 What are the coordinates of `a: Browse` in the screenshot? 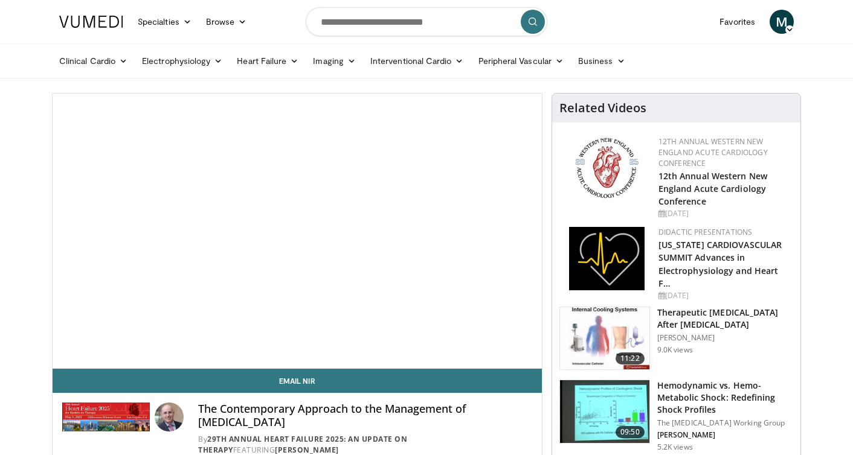 It's located at (226, 22).